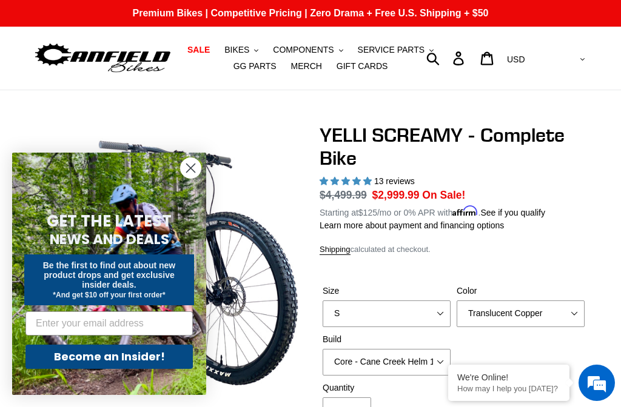 Image resolution: width=621 pixels, height=407 pixels. What do you see at coordinates (391, 50) in the screenshot?
I see `span: SERVICE PARTS` at bounding box center [391, 50].